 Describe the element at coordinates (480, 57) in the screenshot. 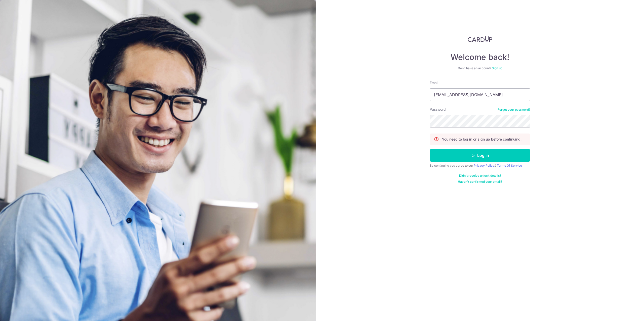

I see `h4: Welcome back!` at that location.